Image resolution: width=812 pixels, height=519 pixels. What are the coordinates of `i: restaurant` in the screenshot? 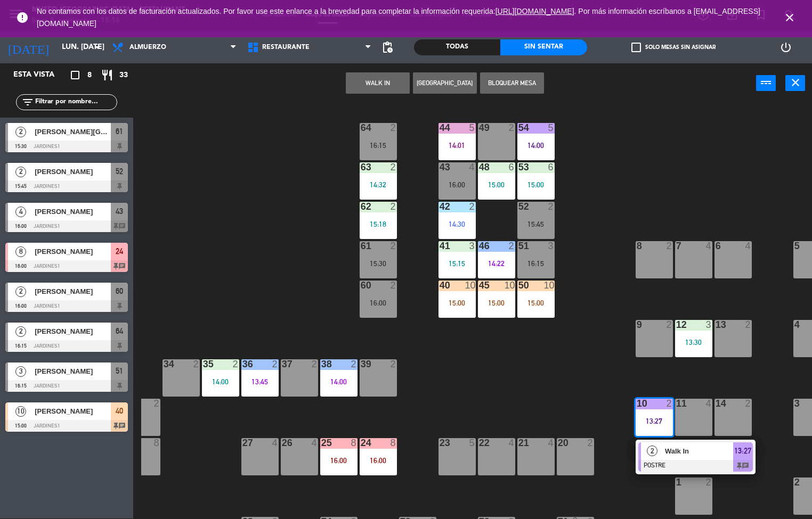 It's located at (107, 75).